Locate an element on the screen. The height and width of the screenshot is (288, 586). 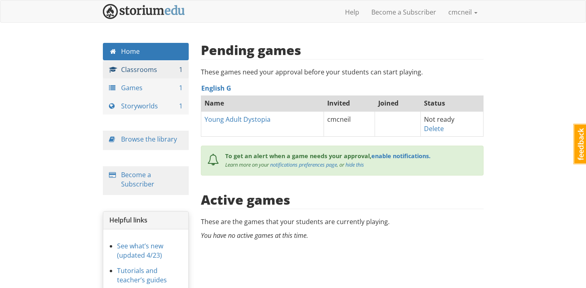
a: hide this is located at coordinates (355, 165).